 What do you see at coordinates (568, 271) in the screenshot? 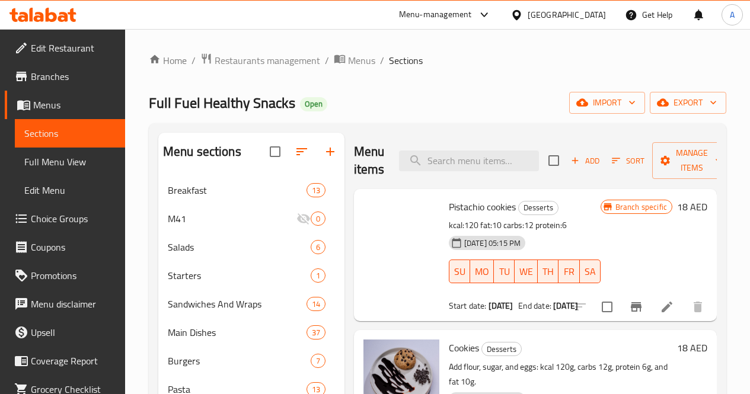
I see `span: FR` at bounding box center [568, 271].